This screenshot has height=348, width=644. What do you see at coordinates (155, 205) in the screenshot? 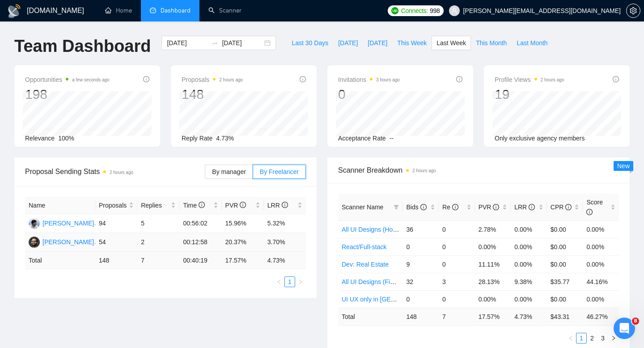
I see `span: Replies` at bounding box center [155, 205].